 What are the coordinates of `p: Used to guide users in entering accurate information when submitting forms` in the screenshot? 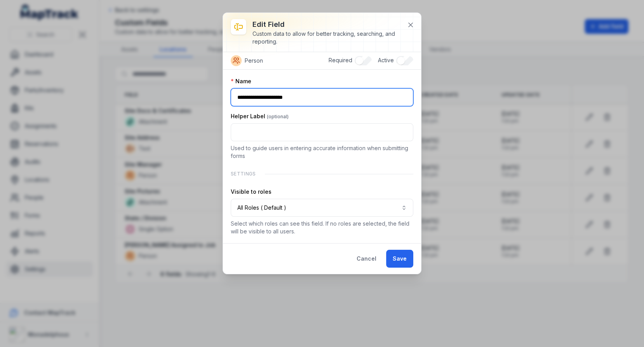 It's located at (322, 152).